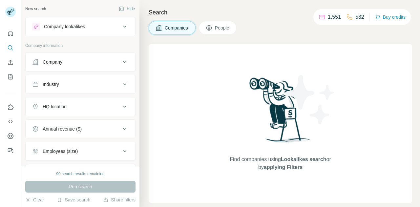 The image size is (420, 207). What do you see at coordinates (176, 28) in the screenshot?
I see `span: Companies` at bounding box center [176, 28].